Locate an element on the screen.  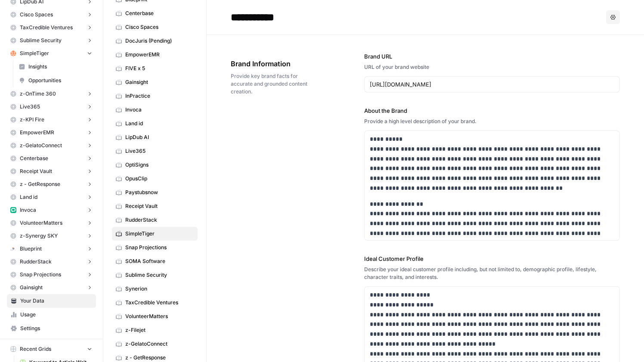
a: Invoca is located at coordinates (155, 109).